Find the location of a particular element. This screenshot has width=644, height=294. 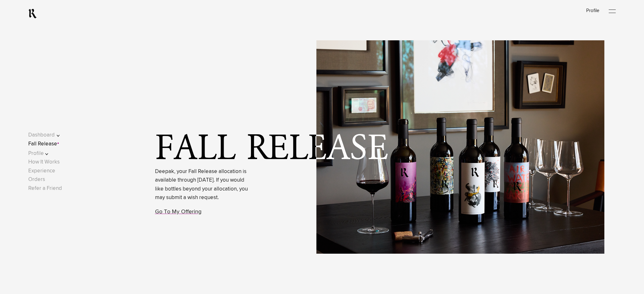

button: Dashboard is located at coordinates (48, 135).